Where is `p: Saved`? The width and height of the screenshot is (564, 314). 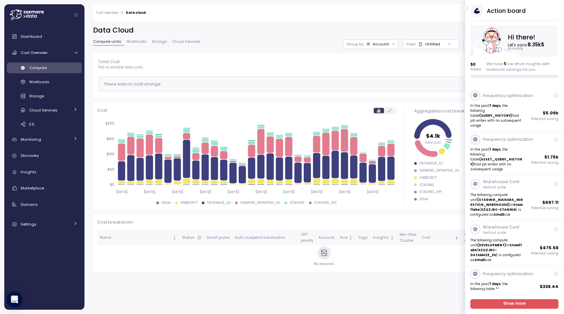 p: Saved is located at coordinates (476, 69).